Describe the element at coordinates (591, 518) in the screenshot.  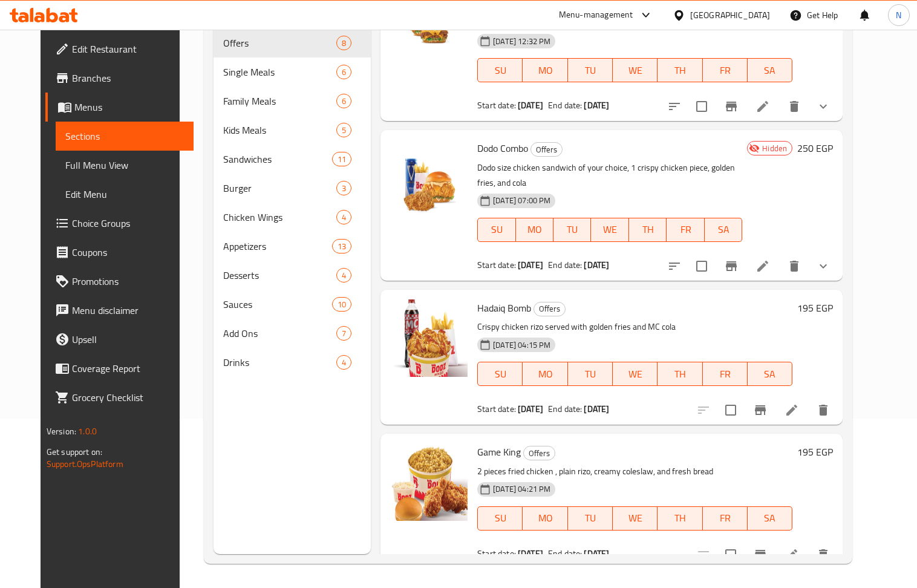
I see `button: TU` at that location.